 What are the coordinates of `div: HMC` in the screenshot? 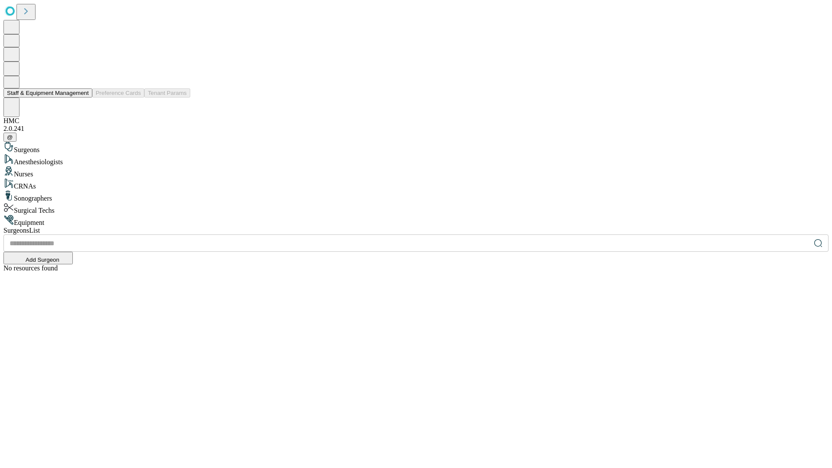 It's located at (416, 121).